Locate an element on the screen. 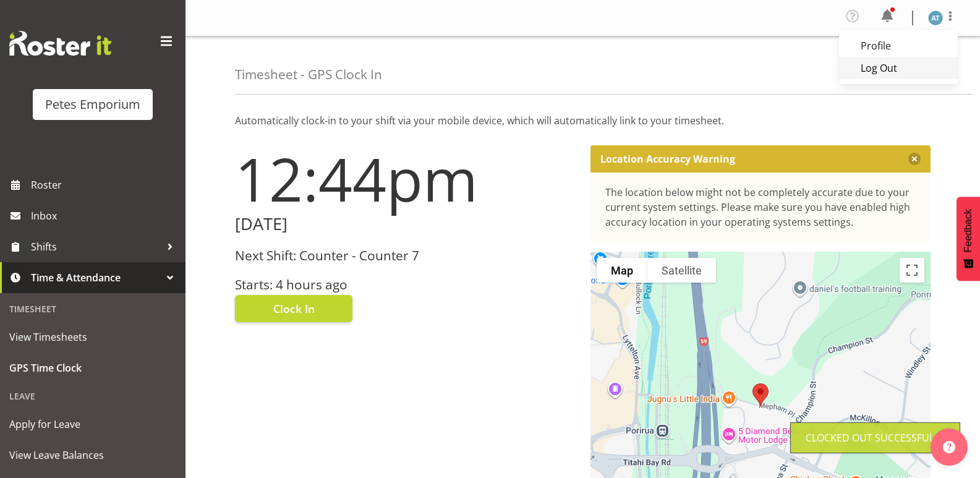  span: Apply for Leave is located at coordinates (93, 424).